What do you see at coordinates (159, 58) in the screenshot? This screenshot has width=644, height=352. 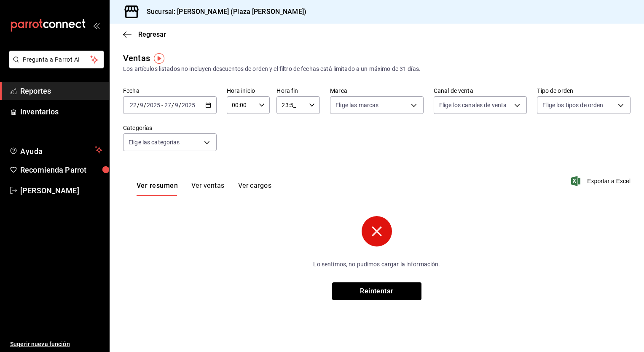 I see `img: Tooltip marker` at bounding box center [159, 58].